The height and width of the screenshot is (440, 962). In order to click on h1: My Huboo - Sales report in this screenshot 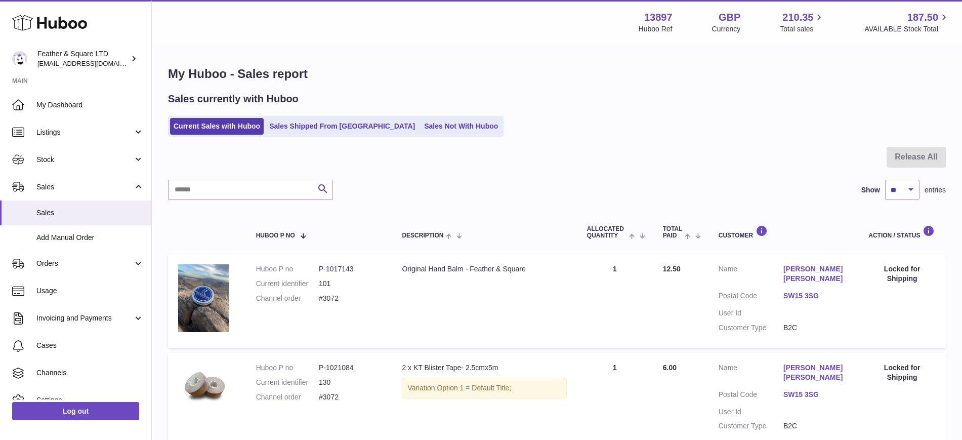, I will do `click(557, 74)`.